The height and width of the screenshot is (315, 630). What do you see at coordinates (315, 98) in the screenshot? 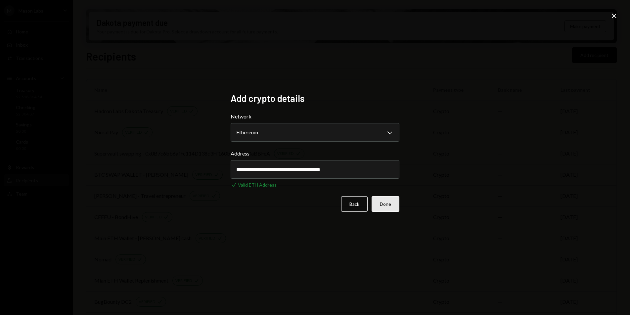
I see `h2: Add crypto details` at bounding box center [315, 98].